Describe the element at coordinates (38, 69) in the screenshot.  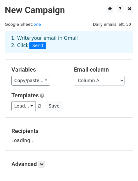
I see `h5: Variables` at that location.